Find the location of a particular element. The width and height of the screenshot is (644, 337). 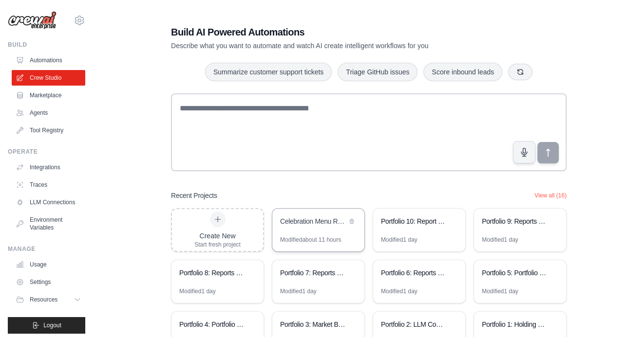

div: Portfolio 10: Report 5 - TSR and EVA overall impact is located at coordinates (414, 222).